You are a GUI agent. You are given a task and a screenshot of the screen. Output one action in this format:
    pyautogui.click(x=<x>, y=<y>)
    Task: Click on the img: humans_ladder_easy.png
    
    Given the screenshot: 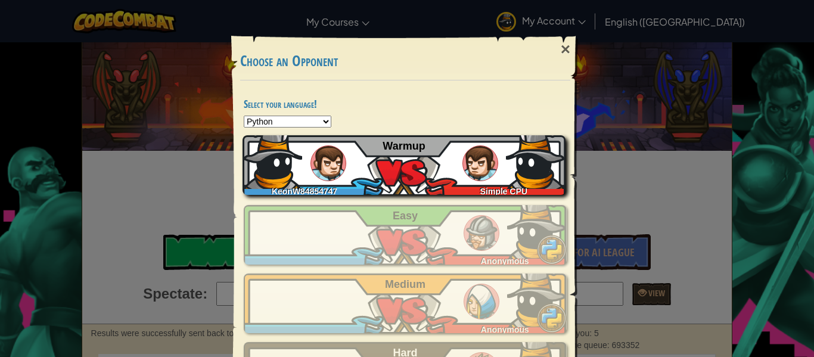 What is the action you would take?
    pyautogui.click(x=481, y=233)
    